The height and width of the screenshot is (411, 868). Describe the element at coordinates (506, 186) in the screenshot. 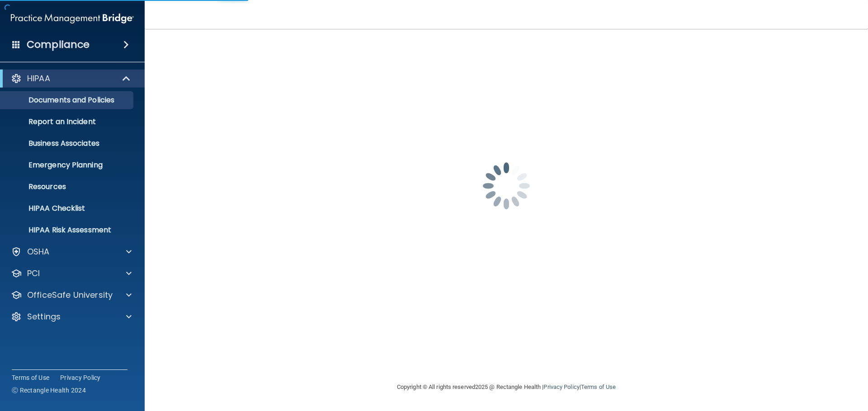

I see `img: spinner.e123f6fc.gif` at that location.